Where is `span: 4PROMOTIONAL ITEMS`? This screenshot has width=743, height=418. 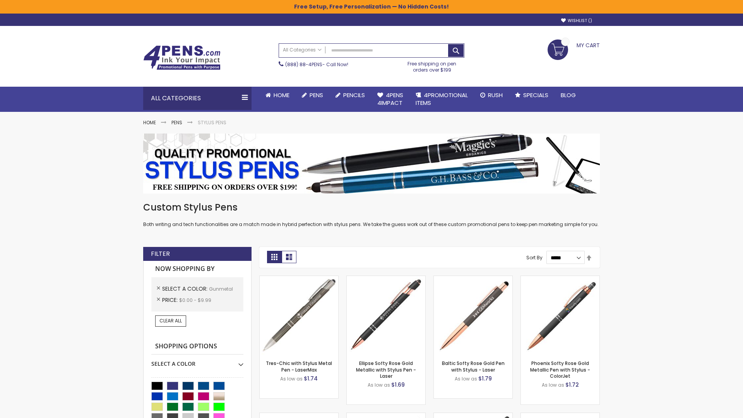 span: 4PROMOTIONAL ITEMS is located at coordinates (442, 99).